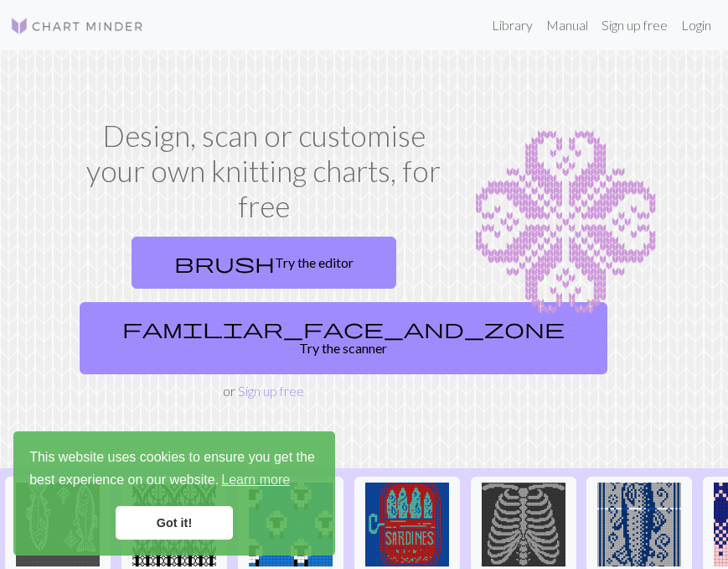 This screenshot has width=728, height=569. What do you see at coordinates (174, 493) in the screenshot?
I see `div: cookieconsent` at bounding box center [174, 493].